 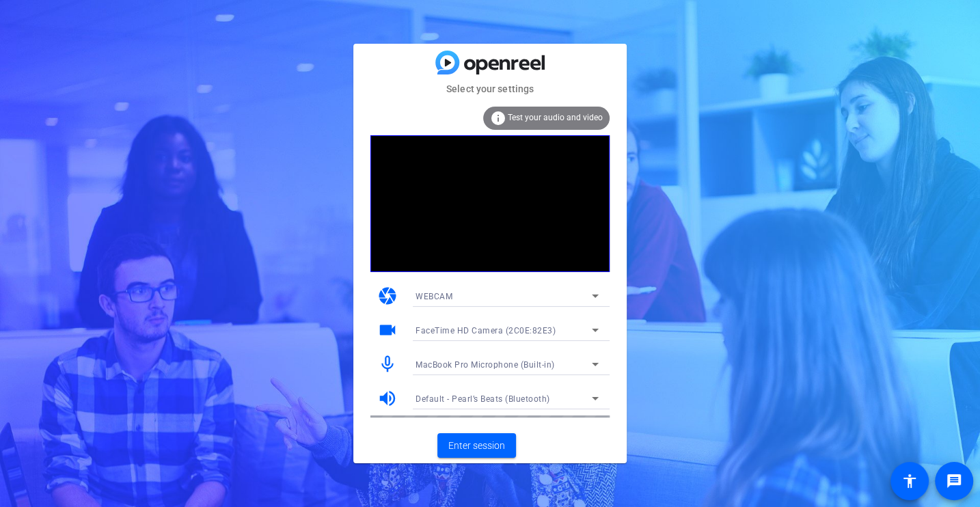 What do you see at coordinates (476, 446) in the screenshot?
I see `span: Enter session` at bounding box center [476, 446].